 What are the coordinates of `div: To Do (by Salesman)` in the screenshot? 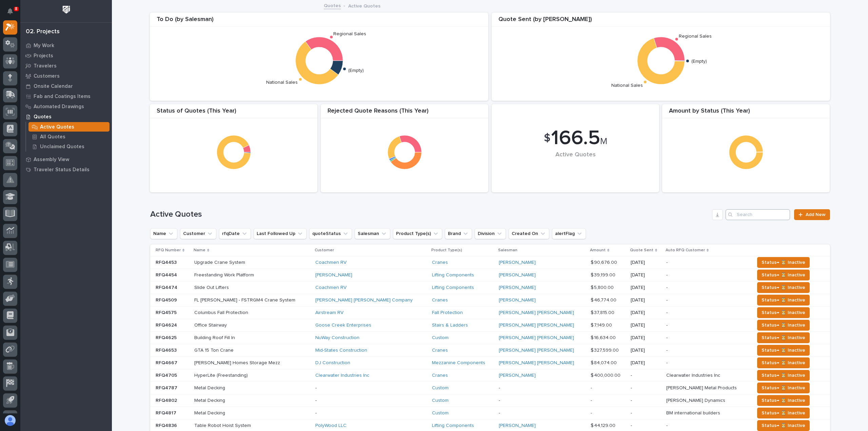 It's located at (319, 22).